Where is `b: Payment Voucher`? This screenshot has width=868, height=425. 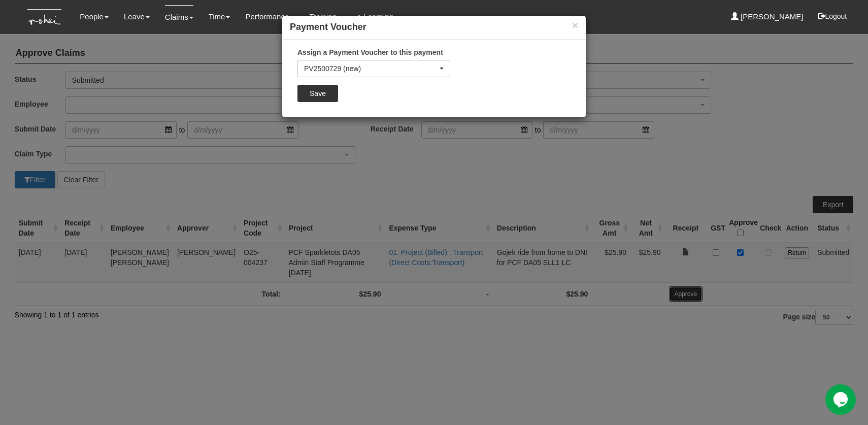
b: Payment Voucher is located at coordinates (328, 27).